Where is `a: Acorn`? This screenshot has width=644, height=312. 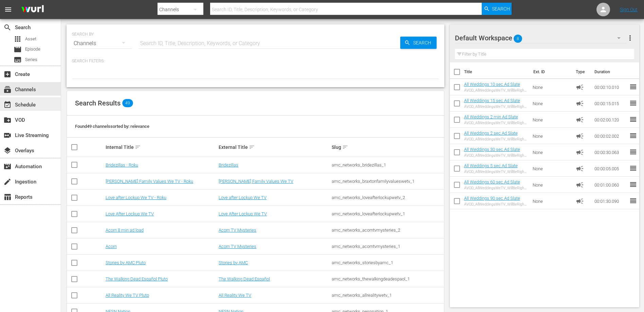
a: Acorn is located at coordinates (111, 246).